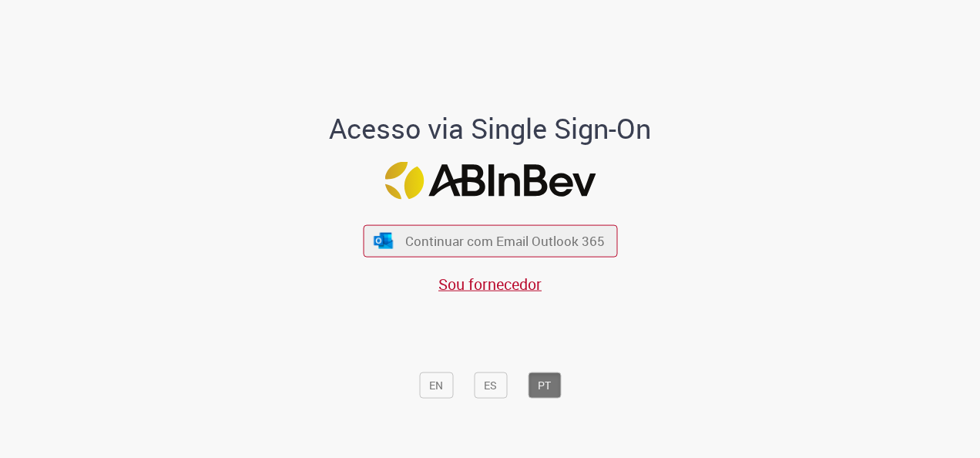  Describe the element at coordinates (490, 283) in the screenshot. I see `a: Sou fornecedor` at that location.